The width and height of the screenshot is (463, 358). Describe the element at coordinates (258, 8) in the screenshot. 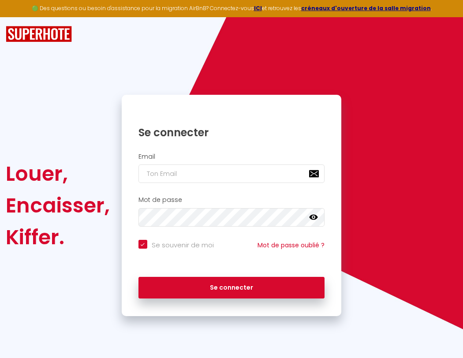

I see `a: ICI` at that location.